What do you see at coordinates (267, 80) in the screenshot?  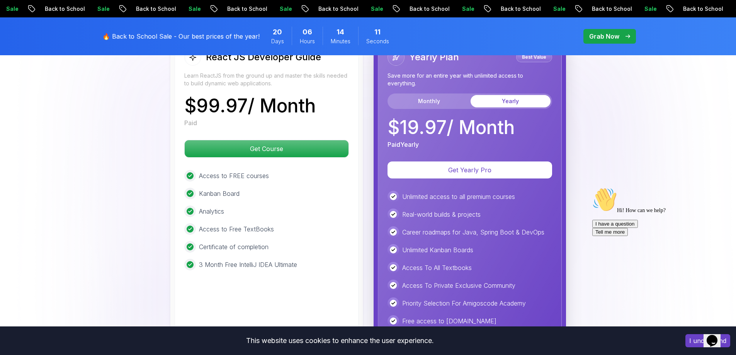 I see `p: Learn ReactJS from the ground up and master the skills needed to build dynamic web applications.` at bounding box center [267, 80].